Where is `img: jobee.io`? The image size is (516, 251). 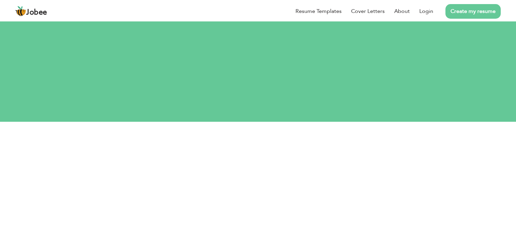 img: jobee.io is located at coordinates (21, 11).